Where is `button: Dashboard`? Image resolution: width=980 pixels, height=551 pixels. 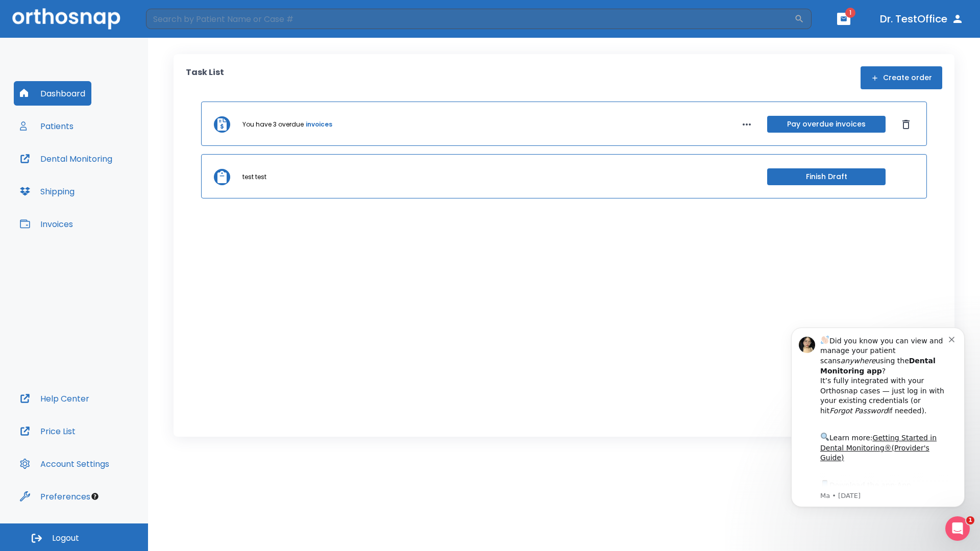
button: Dashboard is located at coordinates (53, 93).